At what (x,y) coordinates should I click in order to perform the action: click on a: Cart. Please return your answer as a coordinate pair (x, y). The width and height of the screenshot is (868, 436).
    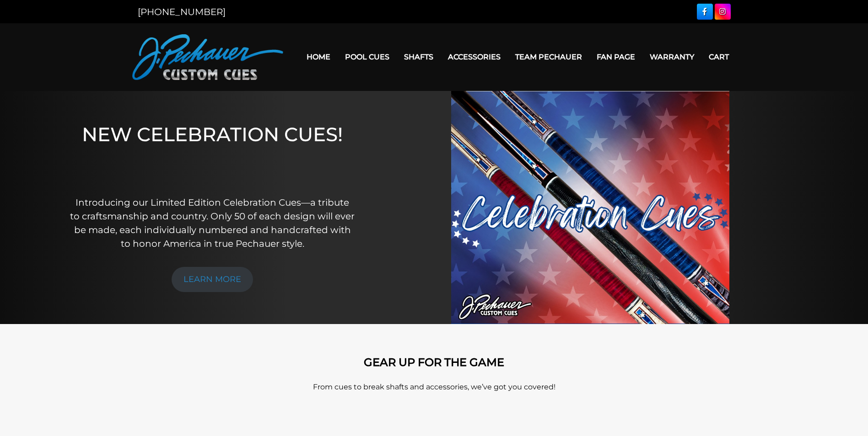
    Looking at the image, I should click on (719, 56).